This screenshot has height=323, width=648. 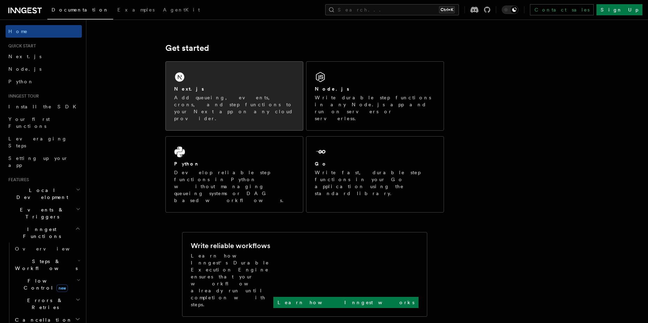 I want to click on a: Documentation, so click(x=80, y=11).